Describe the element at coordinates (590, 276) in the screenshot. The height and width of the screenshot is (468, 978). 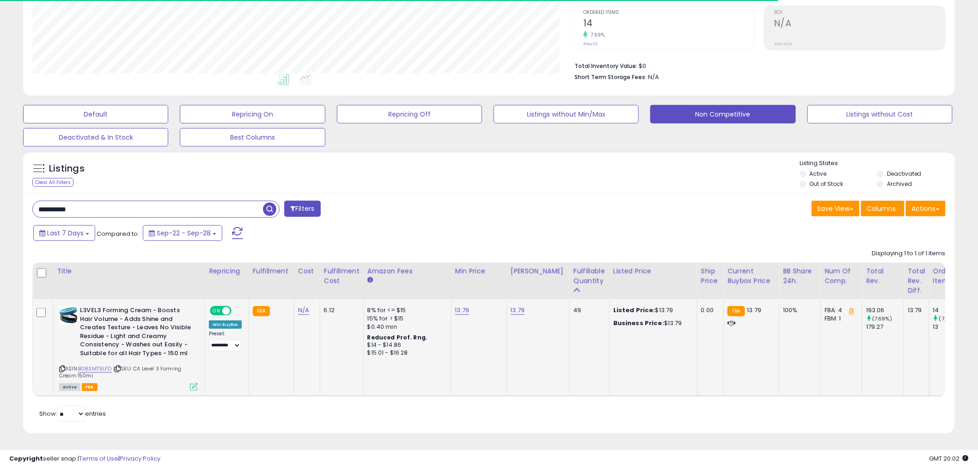
I see `div: Fulfillable Quantity` at that location.